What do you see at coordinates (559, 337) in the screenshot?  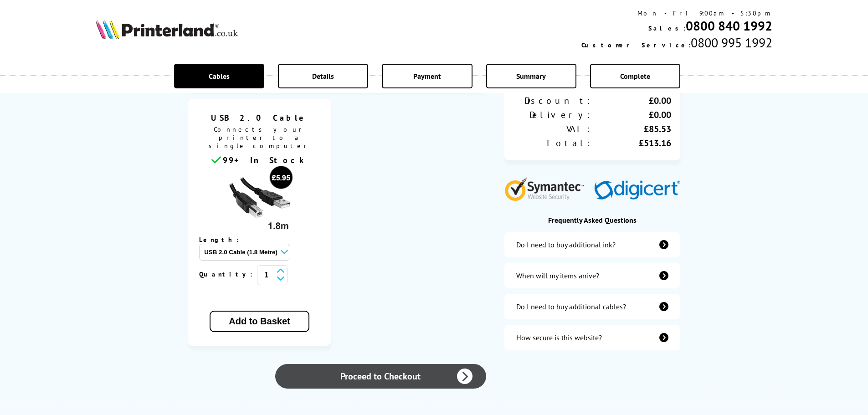 I see `div: How secure is this website?` at bounding box center [559, 337].